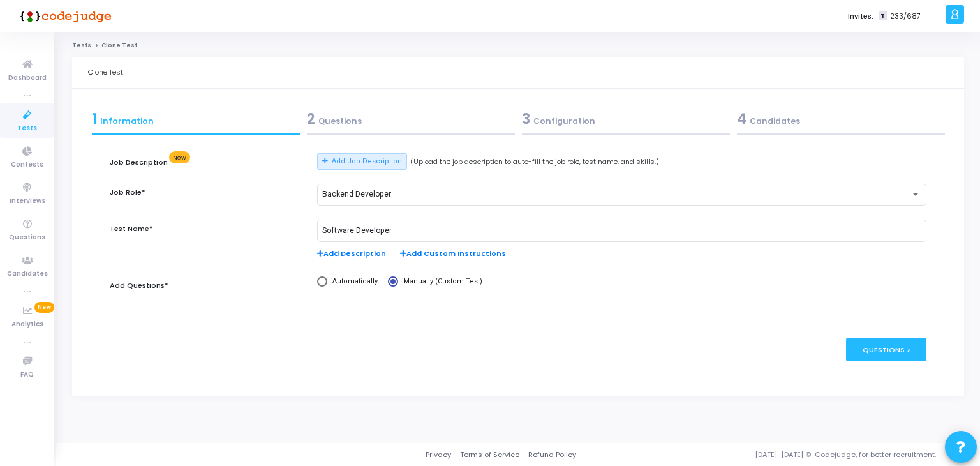 The height and width of the screenshot is (466, 980). What do you see at coordinates (105, 72) in the screenshot?
I see `div: Clone Test` at bounding box center [105, 72].